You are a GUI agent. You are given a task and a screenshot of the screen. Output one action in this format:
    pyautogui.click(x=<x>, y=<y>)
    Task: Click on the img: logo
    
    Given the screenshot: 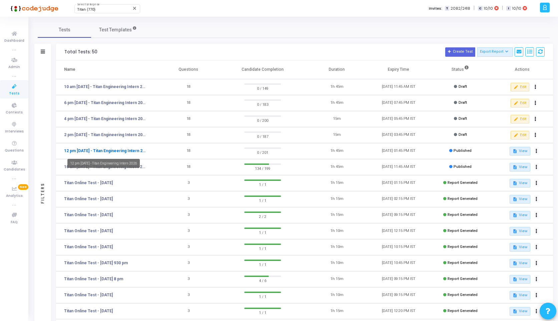 What is the action you would take?
    pyautogui.click(x=33, y=8)
    